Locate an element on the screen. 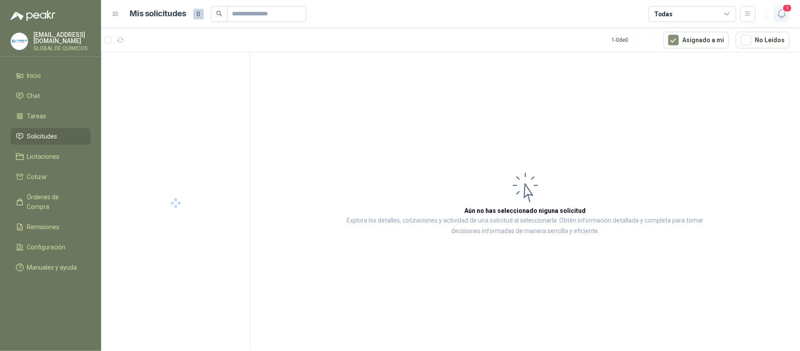  a: Remisiones is located at coordinates (51, 227).